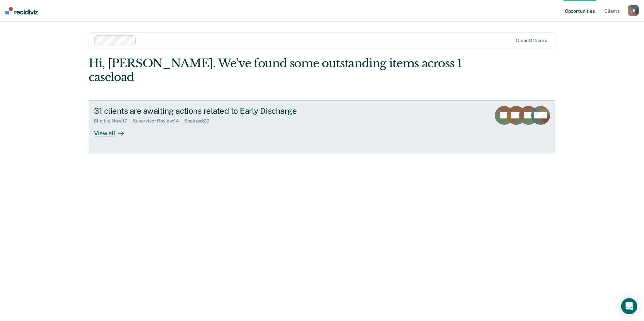 The width and height of the screenshot is (644, 321). I want to click on div: View all, so click(113, 130).